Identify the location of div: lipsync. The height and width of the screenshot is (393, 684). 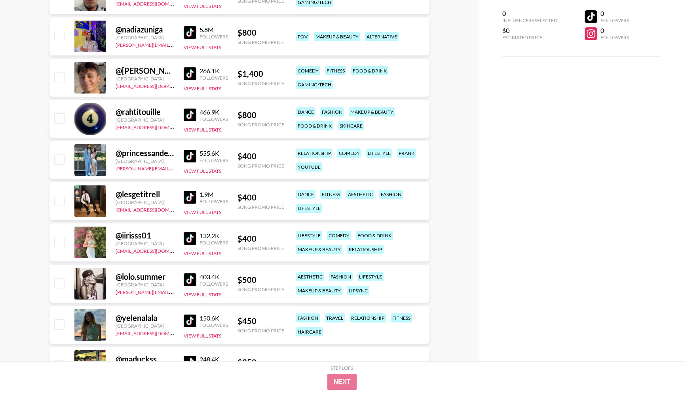
(358, 290).